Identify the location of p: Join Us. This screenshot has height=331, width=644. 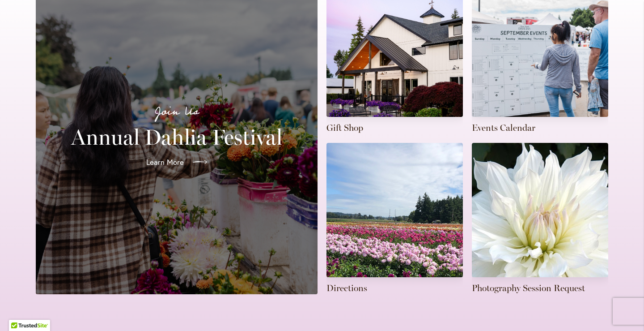
(177, 111).